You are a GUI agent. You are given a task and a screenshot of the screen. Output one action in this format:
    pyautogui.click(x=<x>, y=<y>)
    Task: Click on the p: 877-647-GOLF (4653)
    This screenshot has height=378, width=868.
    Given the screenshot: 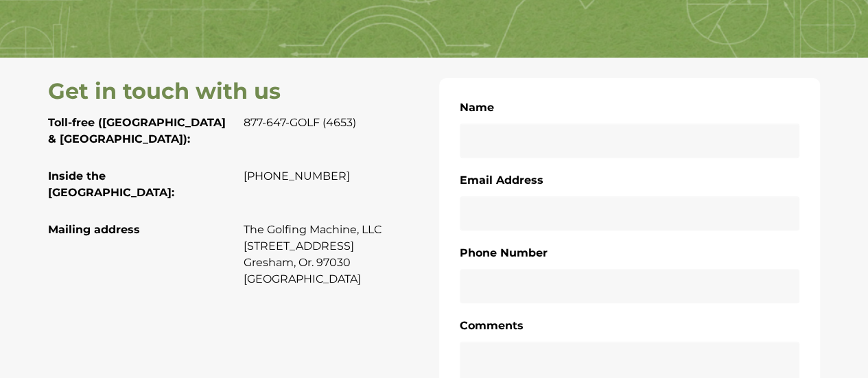 What is the action you would take?
    pyautogui.click(x=336, y=123)
    